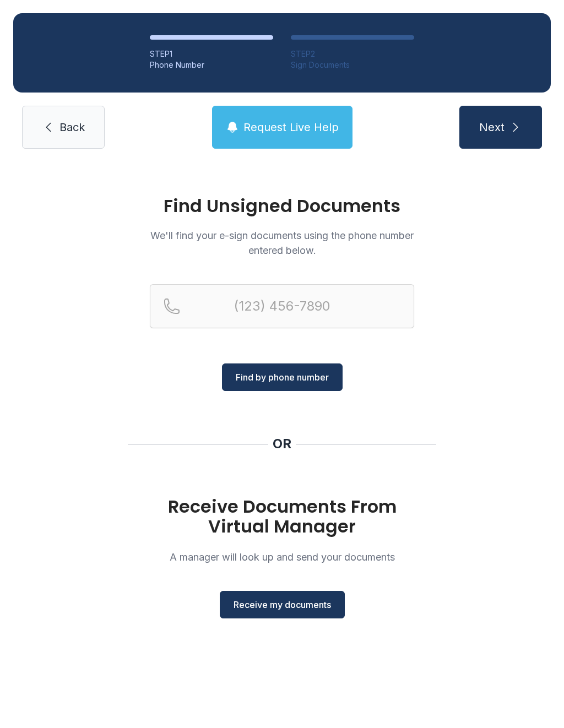  What do you see at coordinates (72, 127) in the screenshot?
I see `span: Back` at bounding box center [72, 127].